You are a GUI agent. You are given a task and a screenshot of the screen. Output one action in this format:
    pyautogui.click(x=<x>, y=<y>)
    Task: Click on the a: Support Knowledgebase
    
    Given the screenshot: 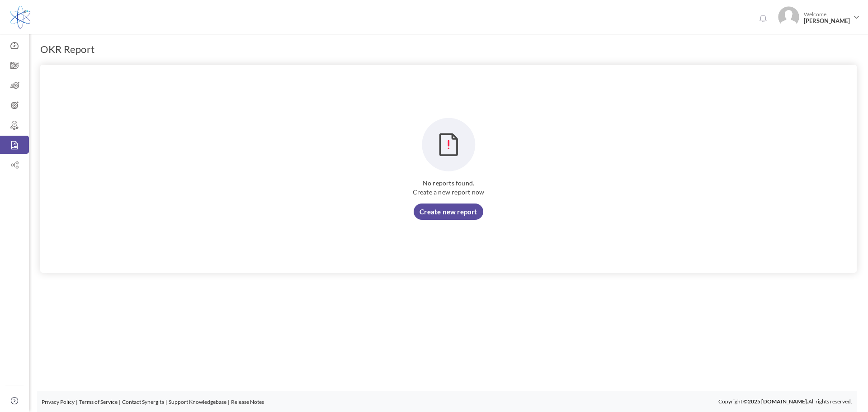 What is the action you would take?
    pyautogui.click(x=198, y=402)
    